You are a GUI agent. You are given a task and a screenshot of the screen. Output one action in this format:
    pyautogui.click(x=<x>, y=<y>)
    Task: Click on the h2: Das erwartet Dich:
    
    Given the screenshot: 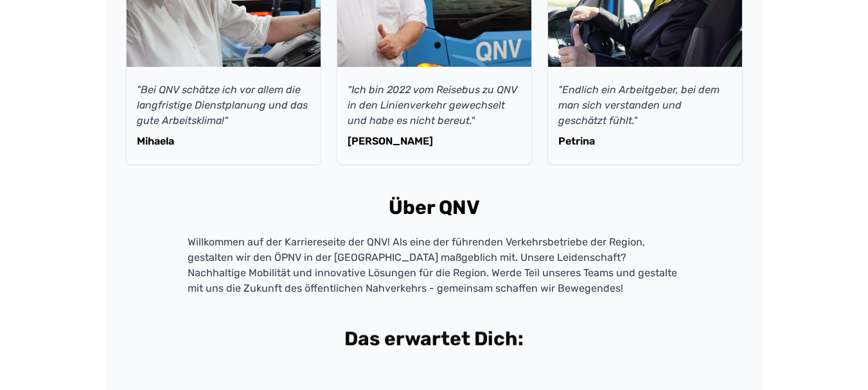 What is the action you would take?
    pyautogui.click(x=435, y=338)
    